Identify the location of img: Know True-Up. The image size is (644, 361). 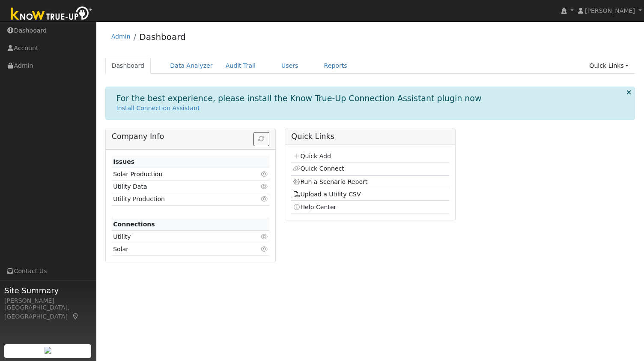
(51, 14).